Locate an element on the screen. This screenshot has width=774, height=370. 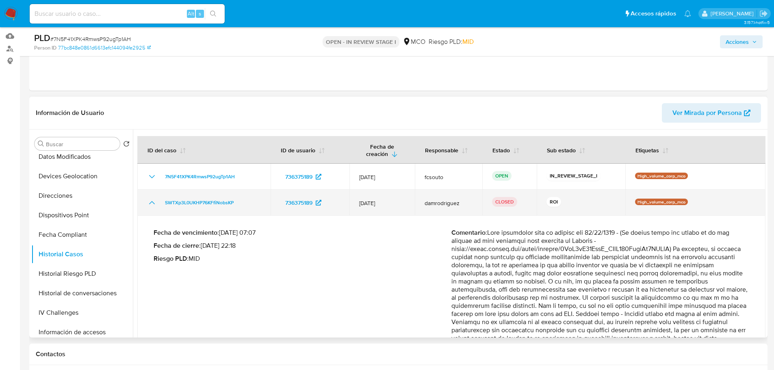
button: Direcciones is located at coordinates (82, 196).